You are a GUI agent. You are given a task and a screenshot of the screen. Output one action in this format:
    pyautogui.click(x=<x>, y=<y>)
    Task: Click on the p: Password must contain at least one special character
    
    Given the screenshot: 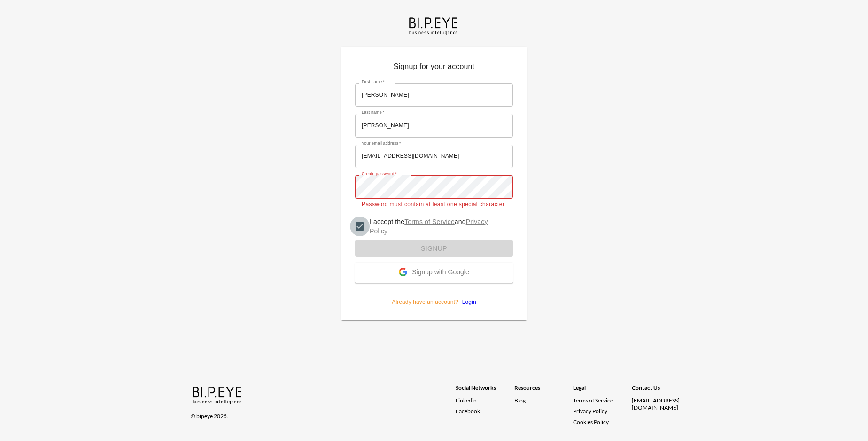 What is the action you would take?
    pyautogui.click(x=434, y=205)
    